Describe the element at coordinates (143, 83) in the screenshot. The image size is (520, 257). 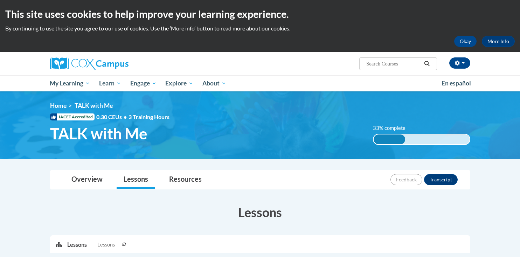
I see `a: Engage` at that location.